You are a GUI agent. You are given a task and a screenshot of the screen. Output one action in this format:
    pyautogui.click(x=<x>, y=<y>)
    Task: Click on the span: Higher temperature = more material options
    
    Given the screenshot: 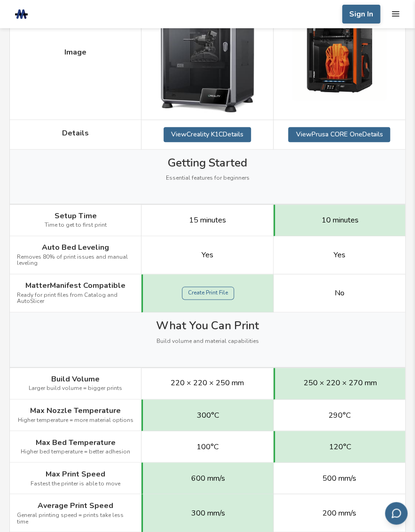 What is the action you would take?
    pyautogui.click(x=75, y=420)
    